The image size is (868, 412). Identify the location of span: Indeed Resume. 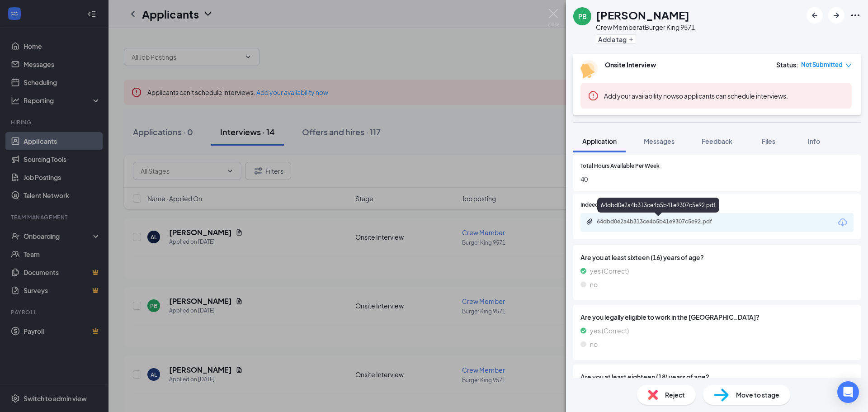
(600, 204).